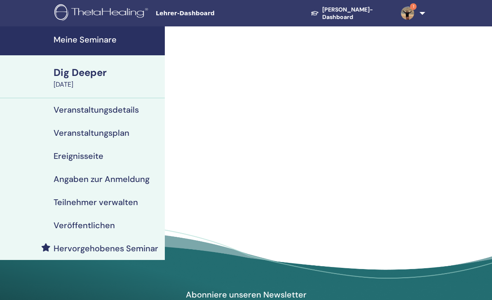 Image resolution: width=492 pixels, height=300 pixels. I want to click on div: Dig Deeper, so click(107, 73).